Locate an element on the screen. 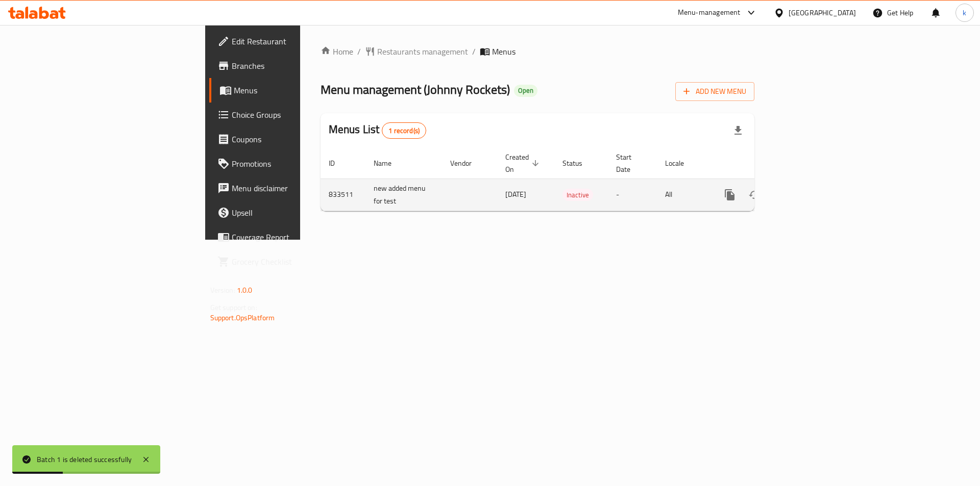  span: Open is located at coordinates (525, 90).